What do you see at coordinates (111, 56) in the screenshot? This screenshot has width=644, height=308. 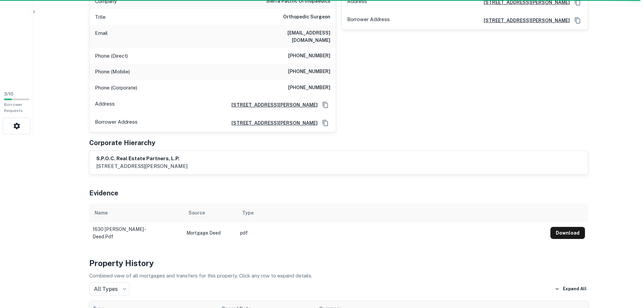 I see `p: Phone (Direct)` at bounding box center [111, 56].